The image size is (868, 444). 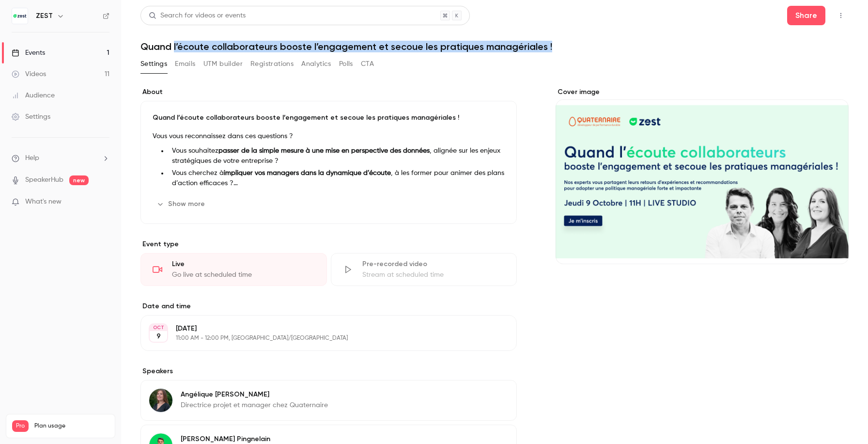 I want to click on span: Plan usage, so click(x=71, y=426).